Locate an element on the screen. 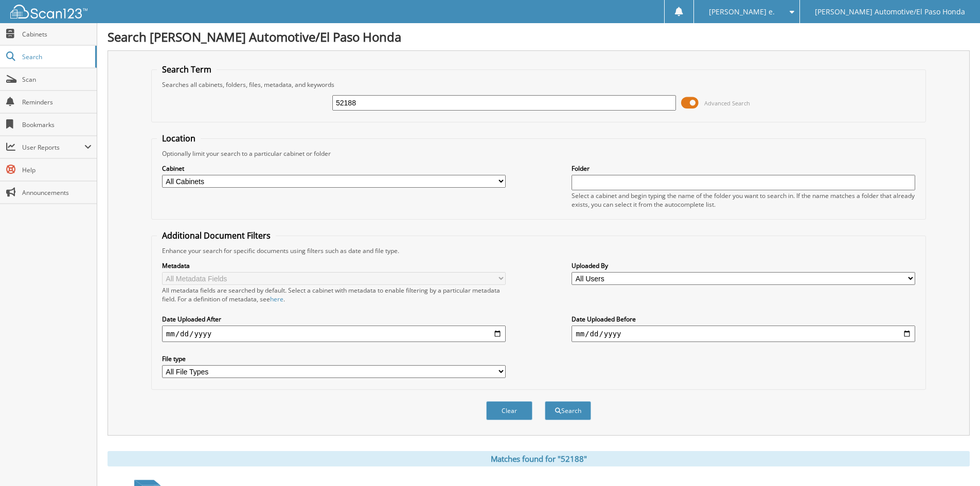 The image size is (980, 486). div: Matches found for "52188" is located at coordinates (539, 459).